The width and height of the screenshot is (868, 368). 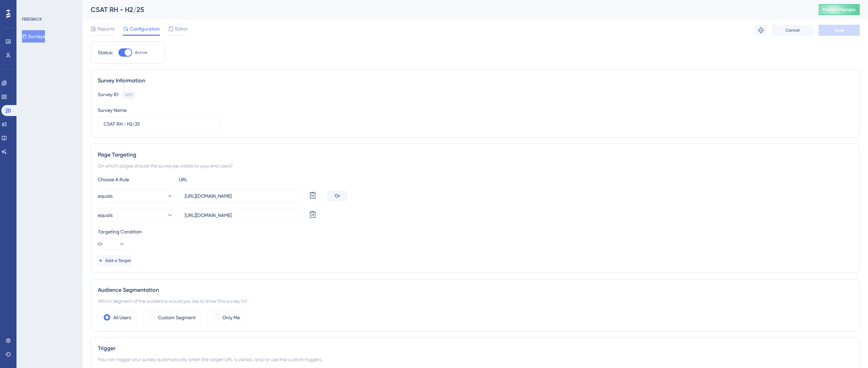 What do you see at coordinates (475, 80) in the screenshot?
I see `div: Survey Information` at bounding box center [475, 80].